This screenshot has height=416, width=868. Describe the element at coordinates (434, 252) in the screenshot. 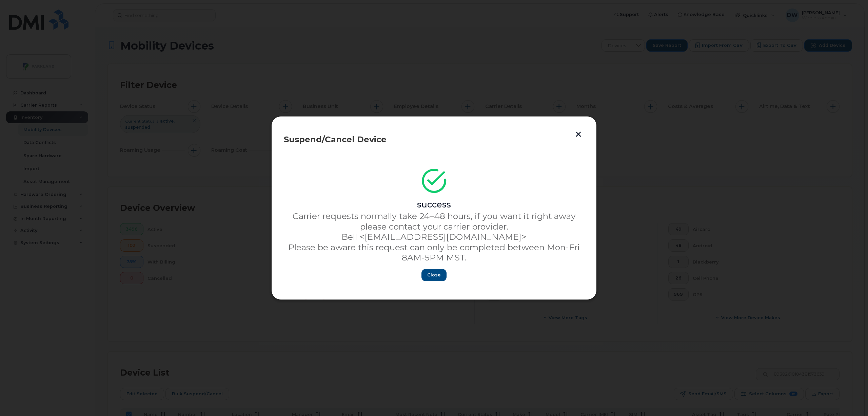

I see `p: Please be aware this request can only be completed between Mon-Fri 8AM-5PM MST.` at that location.